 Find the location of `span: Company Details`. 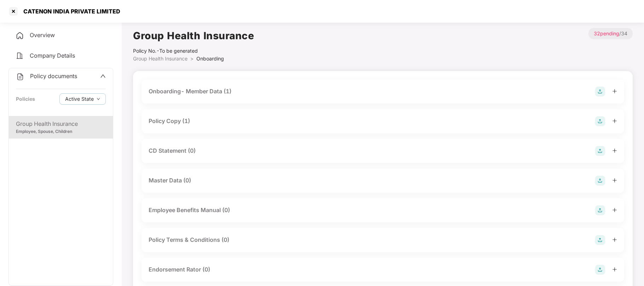

span: Company Details is located at coordinates (52, 56).